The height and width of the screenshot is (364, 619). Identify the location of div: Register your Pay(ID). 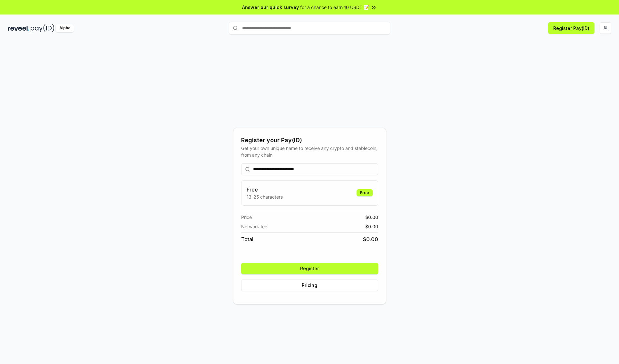
(310, 140).